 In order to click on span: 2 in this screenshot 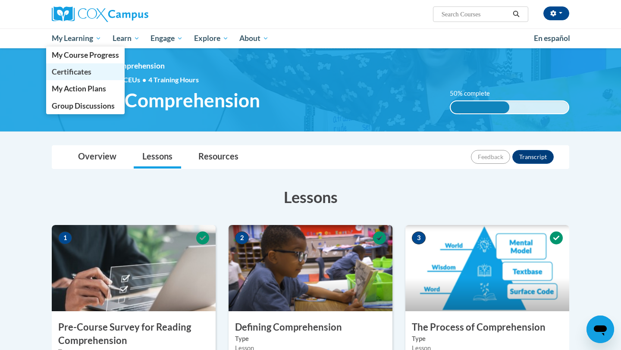, I will do `click(242, 238)`.